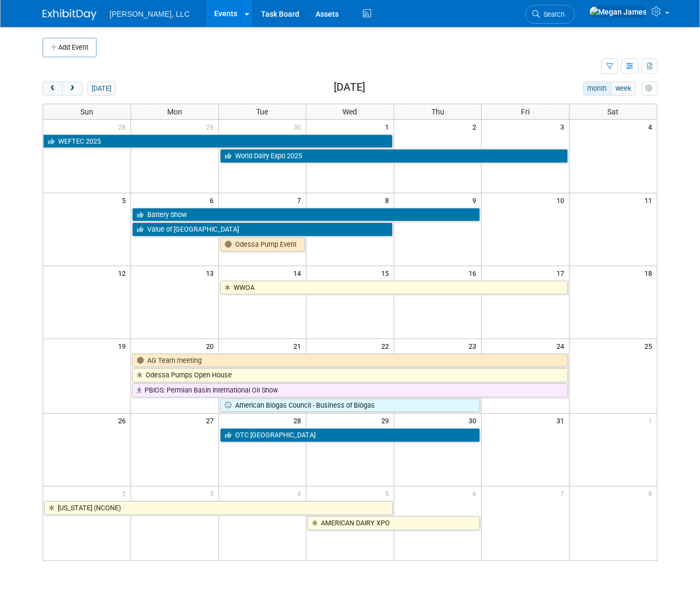 This screenshot has width=700, height=602. What do you see at coordinates (562, 200) in the screenshot?
I see `span: 10` at bounding box center [562, 200].